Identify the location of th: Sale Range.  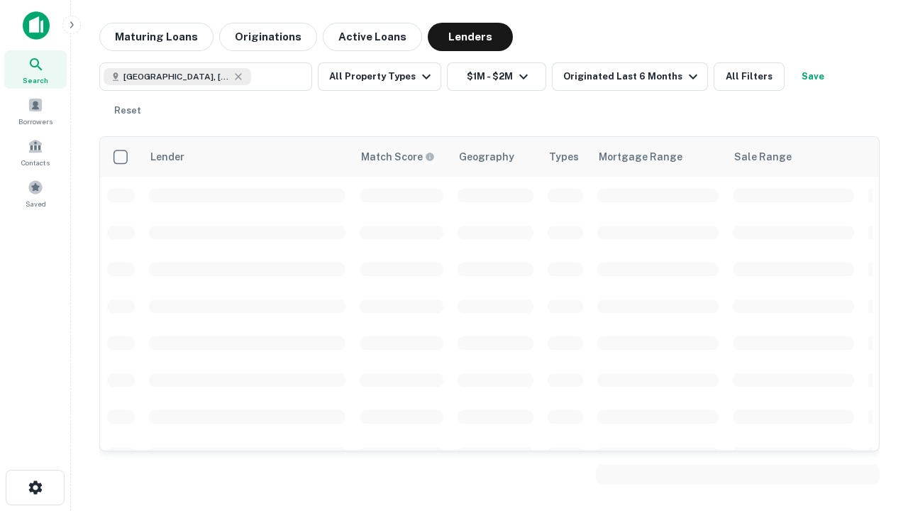
(793, 157).